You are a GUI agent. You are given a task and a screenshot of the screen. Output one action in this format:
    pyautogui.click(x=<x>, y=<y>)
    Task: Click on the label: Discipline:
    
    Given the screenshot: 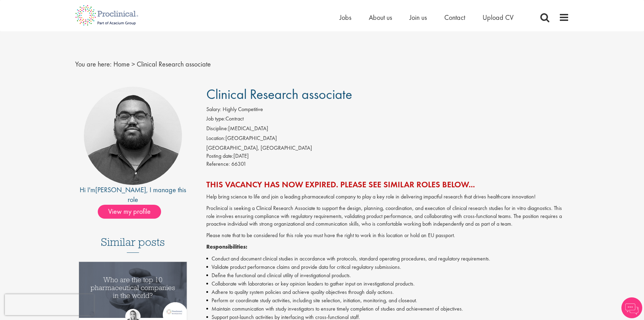 What is the action you would take?
    pyautogui.click(x=217, y=128)
    